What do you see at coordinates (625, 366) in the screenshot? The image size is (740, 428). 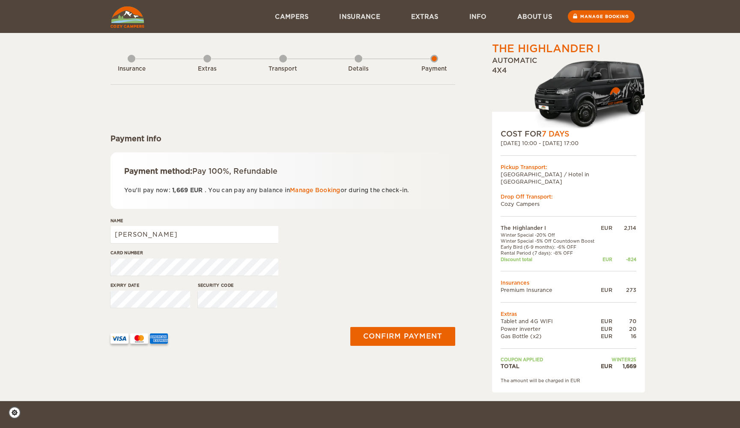 I see `div: 1,669` at bounding box center [625, 366].